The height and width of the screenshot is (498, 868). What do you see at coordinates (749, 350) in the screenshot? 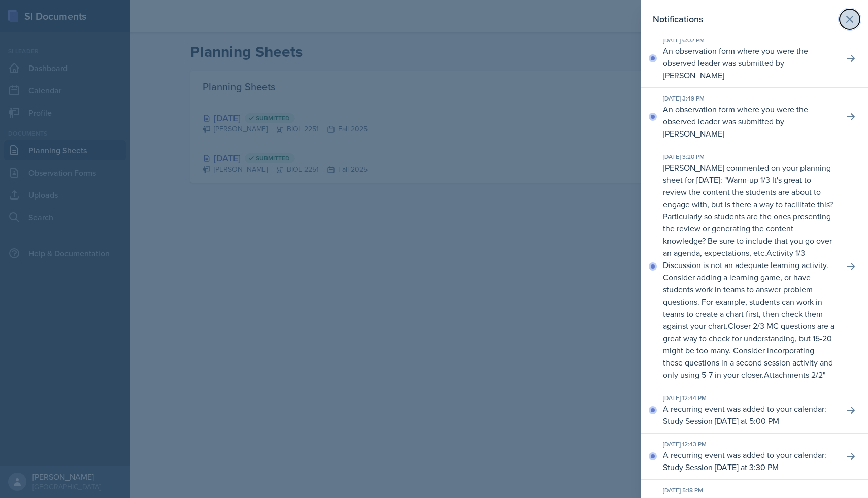
I see `p: Closer 2/3 MC questions are a great way to check for understanding, but 15-20 might be too many. ...` at bounding box center [749, 350].